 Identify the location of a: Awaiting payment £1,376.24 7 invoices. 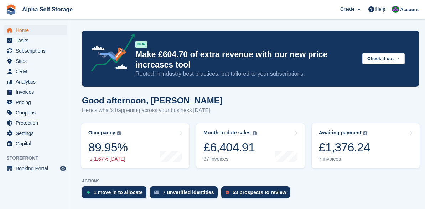
(365, 146).